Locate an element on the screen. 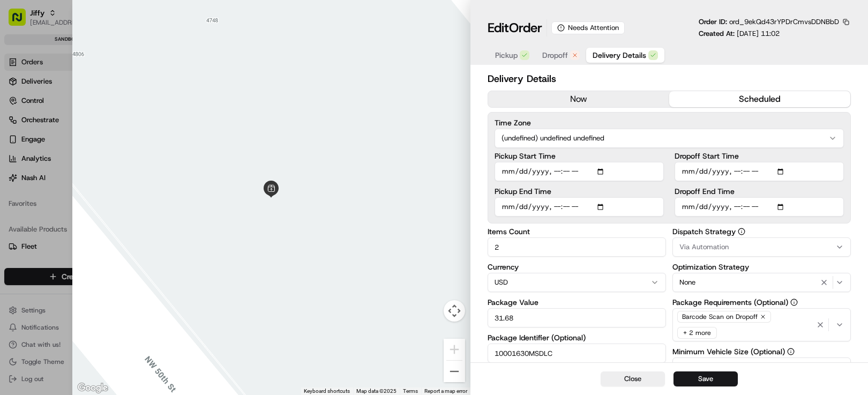  span: ord_9ekQd43rYPDrCmvsDDNBbD is located at coordinates (784, 22).